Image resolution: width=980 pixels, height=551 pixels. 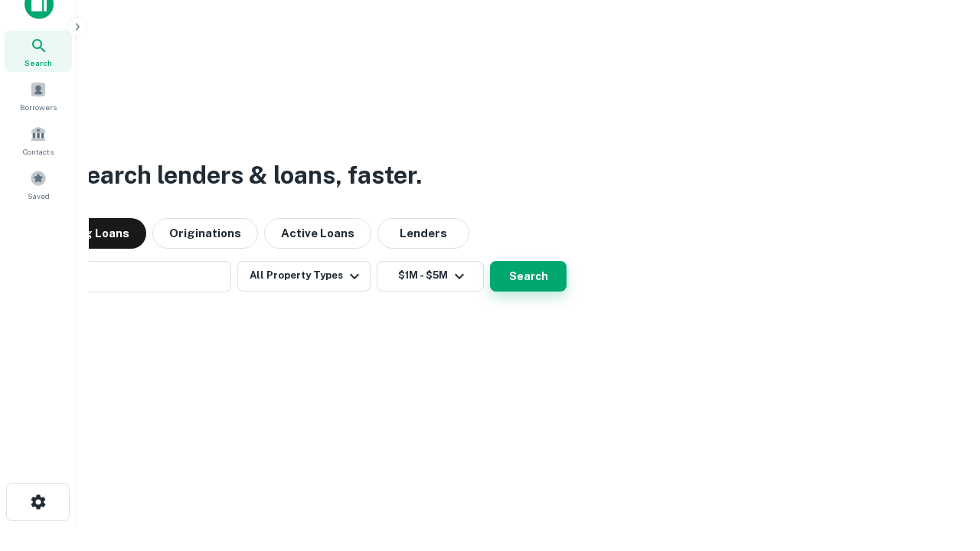 What do you see at coordinates (205, 233) in the screenshot?
I see `button: Originations` at bounding box center [205, 233].